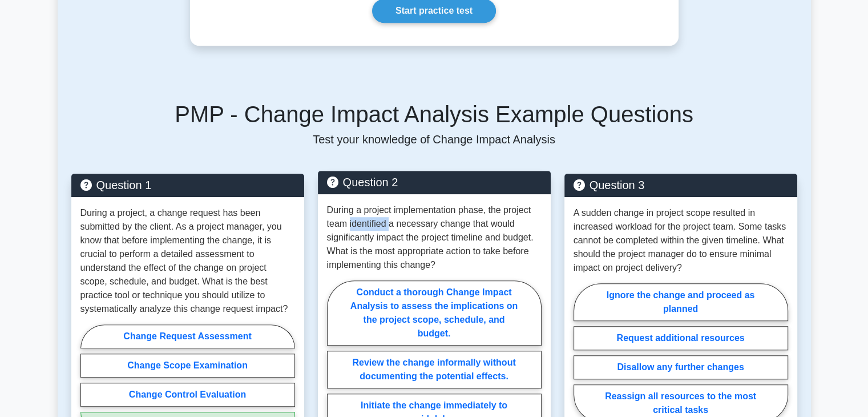 The image size is (868, 417). I want to click on p: During a project, a change request has been submitted by the client. As a project manager, you kn..., so click(188, 261).